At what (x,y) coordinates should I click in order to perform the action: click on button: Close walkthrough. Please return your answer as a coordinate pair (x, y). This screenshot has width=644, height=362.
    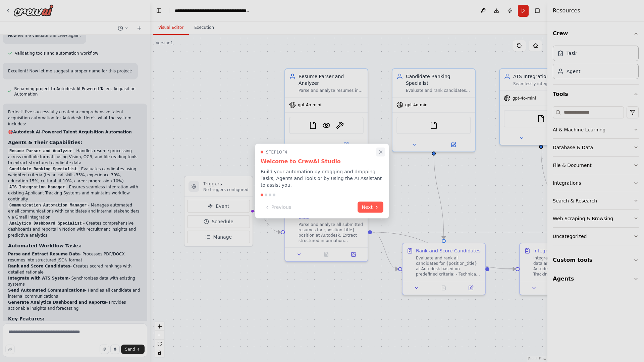
    Looking at the image, I should click on (381, 152).